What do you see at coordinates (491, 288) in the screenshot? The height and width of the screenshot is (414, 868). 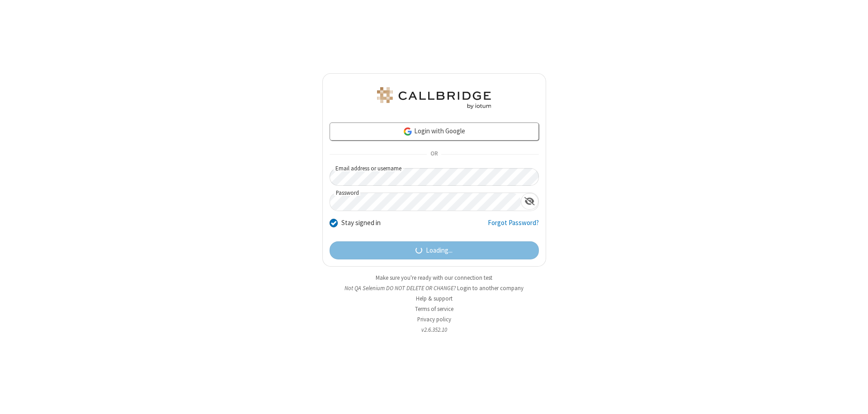 I see `button: Login to another company` at bounding box center [491, 288].